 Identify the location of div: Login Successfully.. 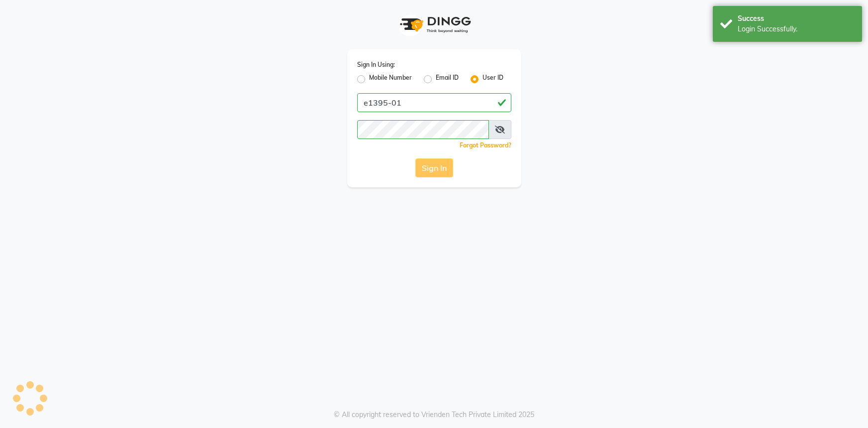
(796, 29).